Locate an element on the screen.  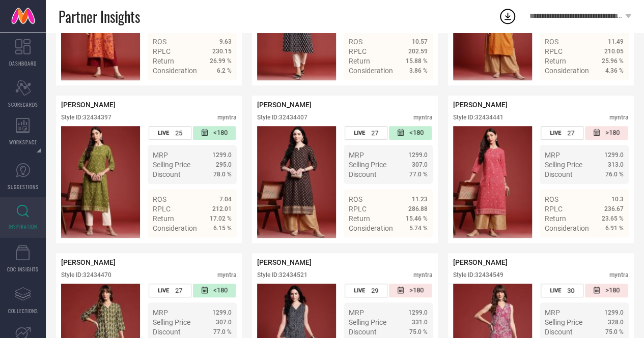
div: Style ID: 32434441 is located at coordinates (478, 118).